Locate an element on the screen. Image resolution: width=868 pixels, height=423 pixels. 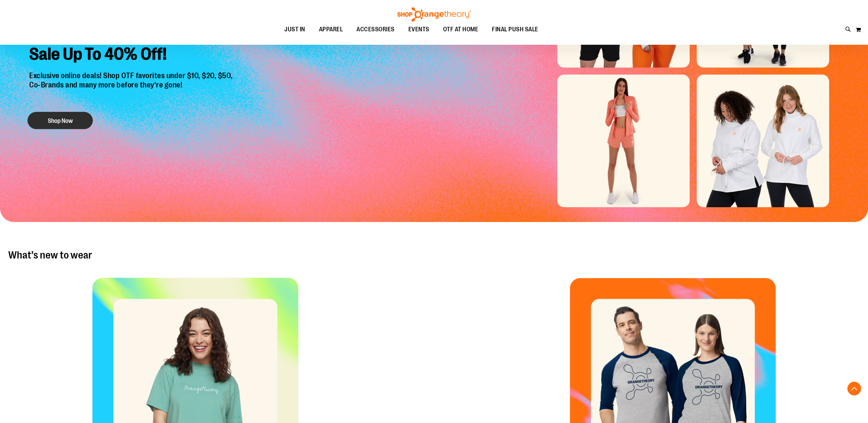
span: OTF AT HOME is located at coordinates (460, 29).